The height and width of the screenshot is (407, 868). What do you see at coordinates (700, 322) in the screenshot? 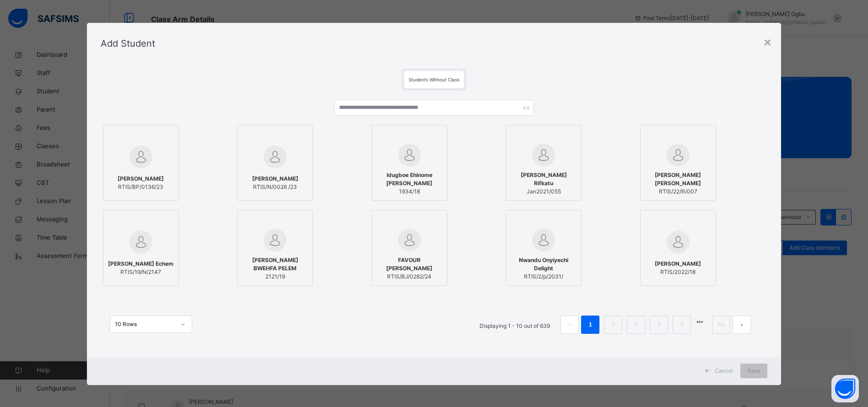
I see `li: 向后 5 页` at bounding box center [700, 322].